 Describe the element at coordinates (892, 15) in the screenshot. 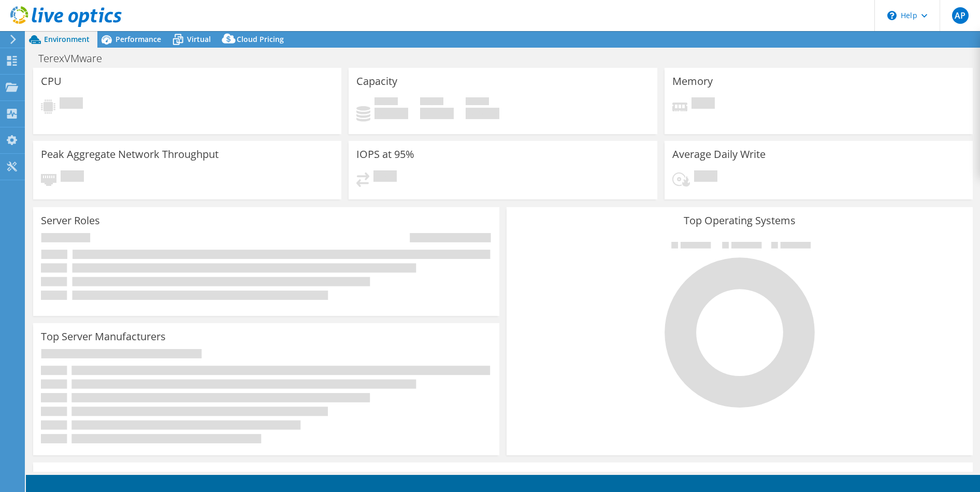

I see `svg: \n` at that location.